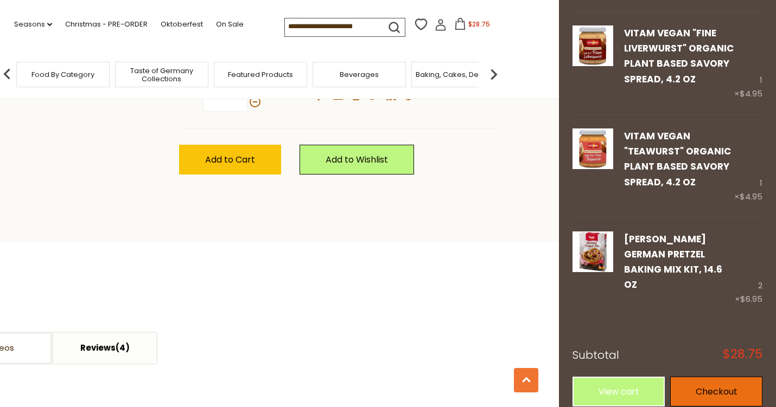 The width and height of the screenshot is (776, 407). What do you see at coordinates (494, 74) in the screenshot?
I see `img: next arrow` at bounding box center [494, 74].